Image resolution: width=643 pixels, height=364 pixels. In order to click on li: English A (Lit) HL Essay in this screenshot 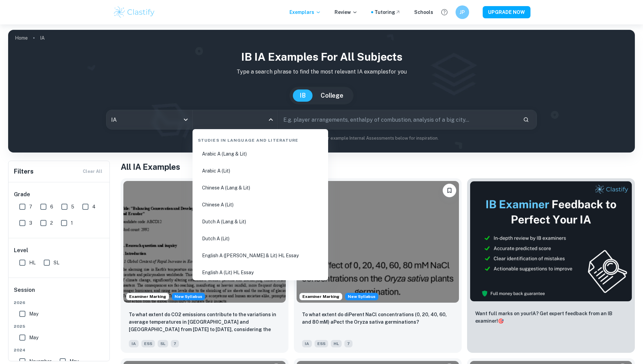, I will do `click(260, 272)`.